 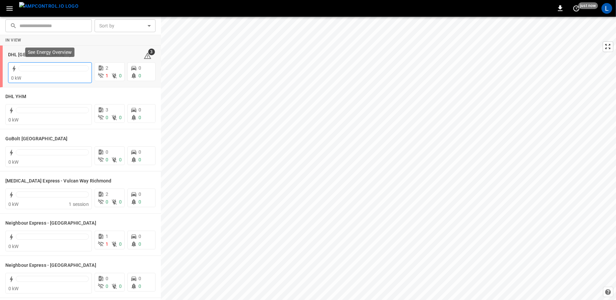 What do you see at coordinates (13, 40) in the screenshot?
I see `strong: In View` at bounding box center [13, 40].